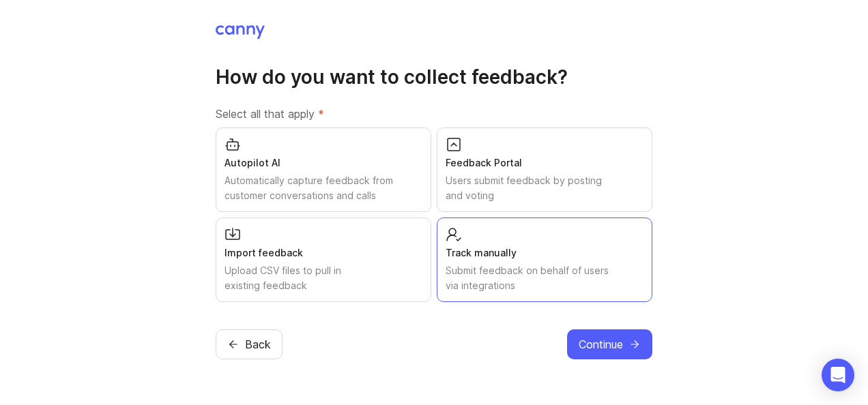 The height and width of the screenshot is (405, 868). Describe the element at coordinates (601, 344) in the screenshot. I see `span: Continue` at that location.